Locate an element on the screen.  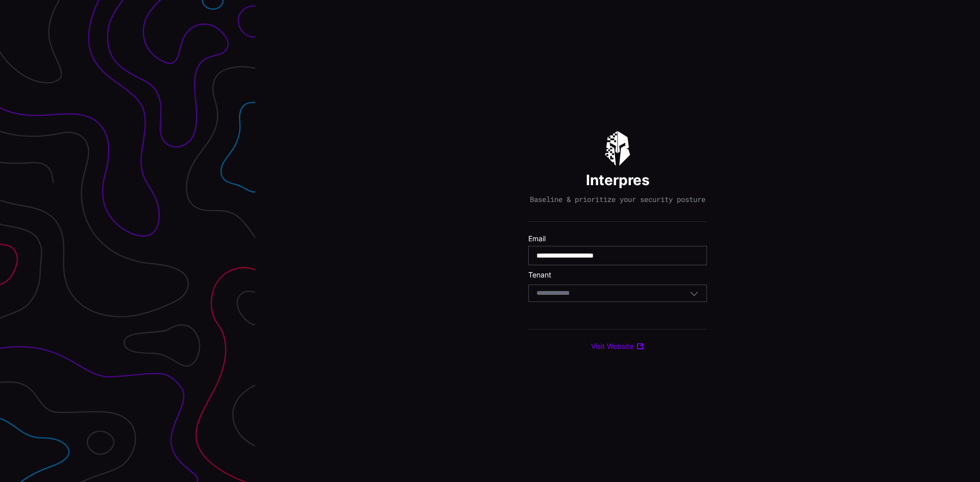
h1: Interpres is located at coordinates (618, 180).